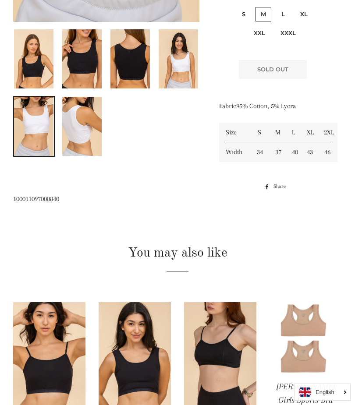  Describe the element at coordinates (36, 199) in the screenshot. I see `span: 100011097000840` at that location.